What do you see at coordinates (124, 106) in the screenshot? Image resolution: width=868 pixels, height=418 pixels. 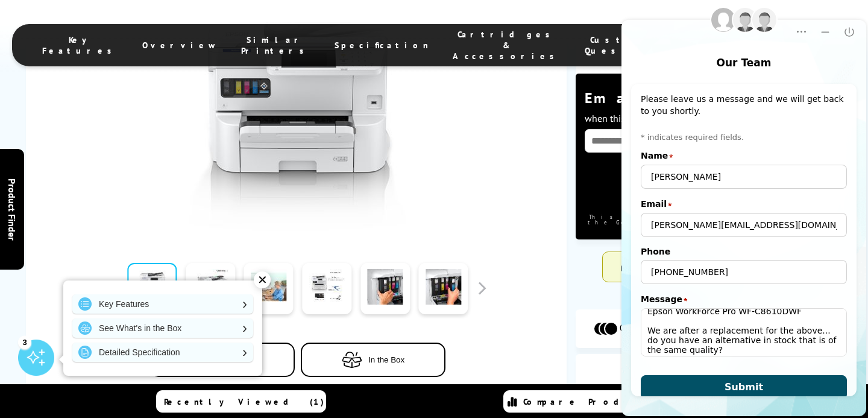 I see `div: Please leave us a message and we will get back to you shortly.` at bounding box center [124, 106].